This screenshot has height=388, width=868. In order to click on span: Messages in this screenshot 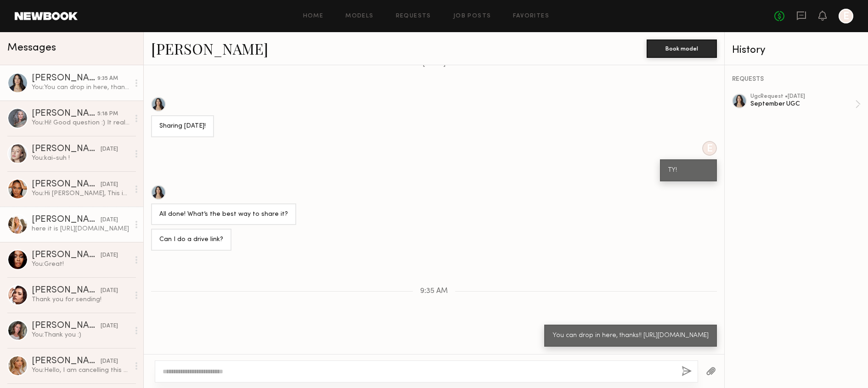, I will do `click(32, 48)`.